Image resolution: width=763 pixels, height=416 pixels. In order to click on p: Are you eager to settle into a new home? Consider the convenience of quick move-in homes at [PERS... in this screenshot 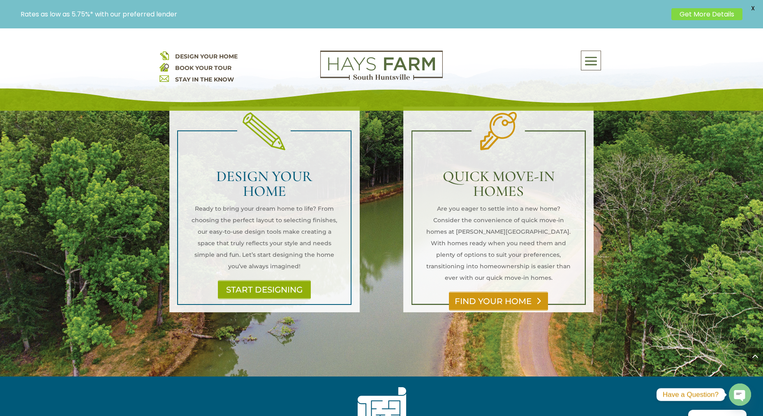, I will do `click(498, 243)`.